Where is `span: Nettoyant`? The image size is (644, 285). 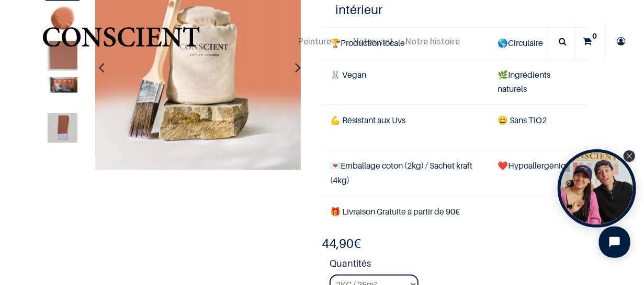 span: Nettoyant is located at coordinates (373, 40).